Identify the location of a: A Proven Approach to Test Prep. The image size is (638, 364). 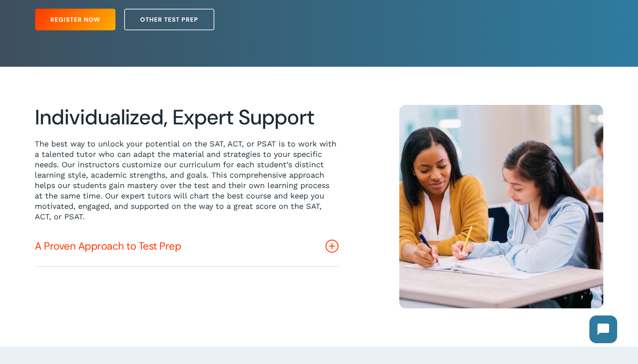
(187, 246).